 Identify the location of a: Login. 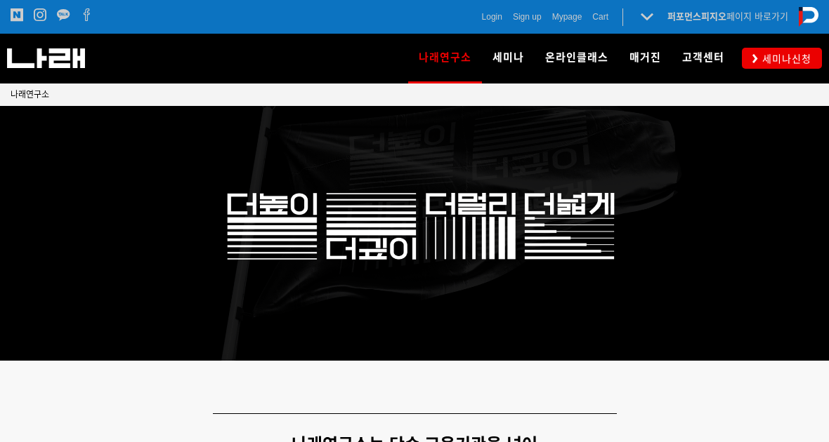
(492, 17).